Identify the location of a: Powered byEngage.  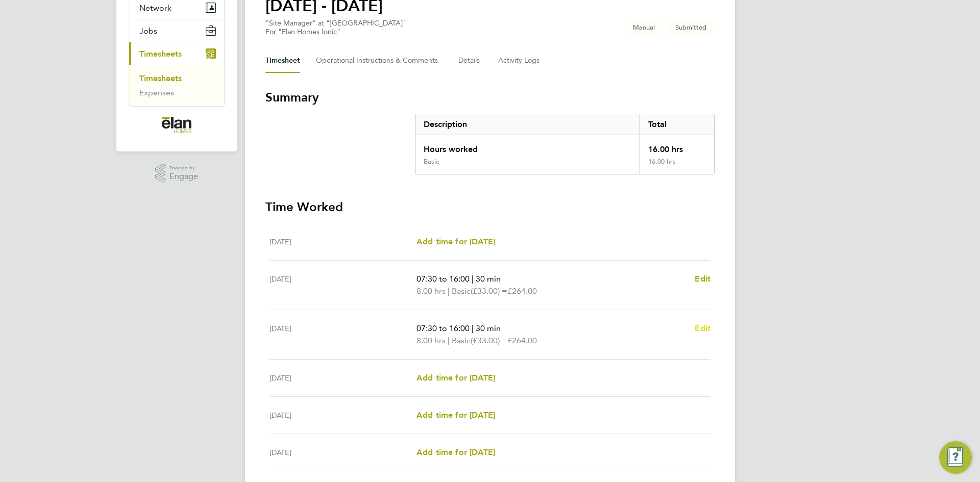
(177, 173).